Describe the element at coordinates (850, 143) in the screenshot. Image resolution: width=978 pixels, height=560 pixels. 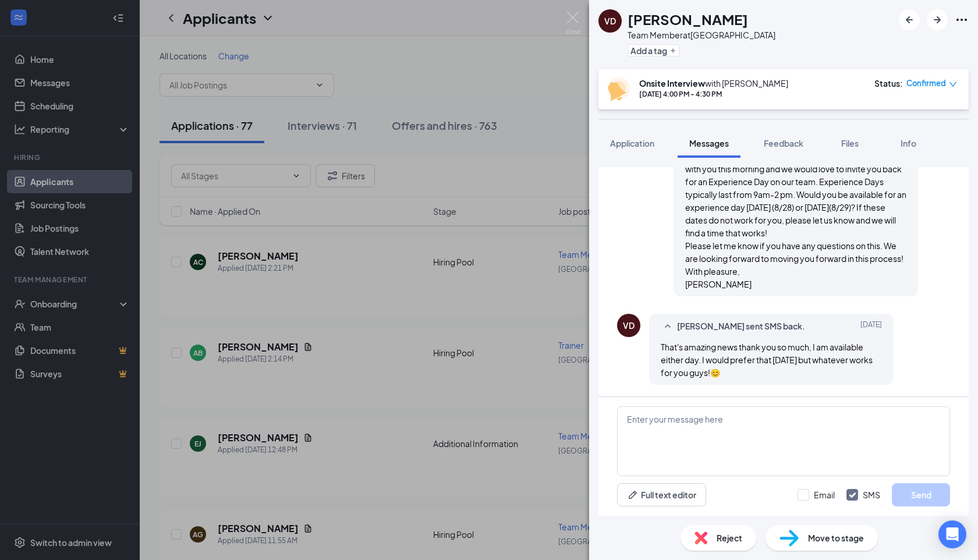
I see `span: Files` at that location.